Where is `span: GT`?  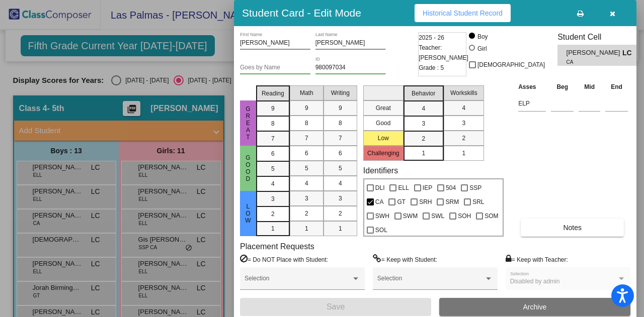 span: GT is located at coordinates (401, 202).